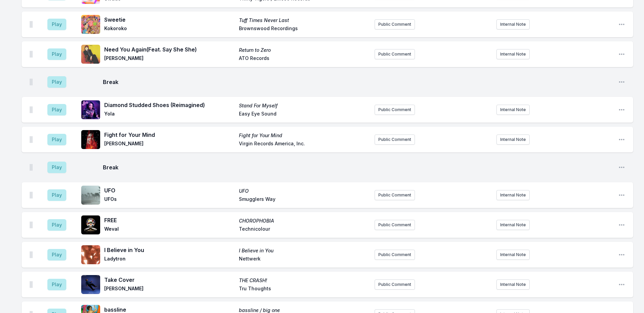 This screenshot has width=644, height=313. What do you see at coordinates (170, 49) in the screenshot?
I see `span: Need You Again (Feat. Say She She)` at bounding box center [170, 49].